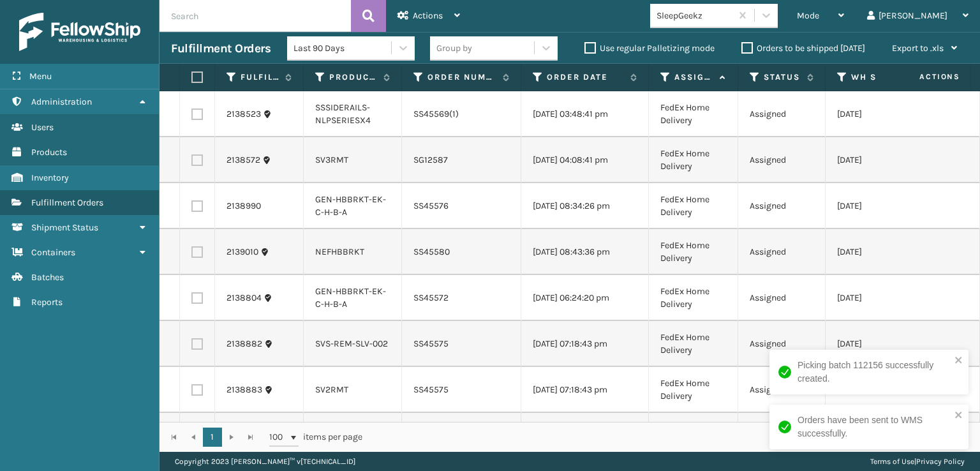 Image resolution: width=980 pixels, height=471 pixels. What do you see at coordinates (332, 389) in the screenshot?
I see `a: SV2RMT` at bounding box center [332, 389].